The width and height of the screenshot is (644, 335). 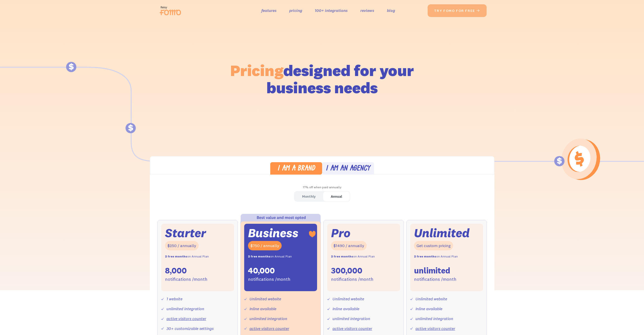 What do you see at coordinates (367, 11) in the screenshot?
I see `a: reviews` at bounding box center [367, 11].